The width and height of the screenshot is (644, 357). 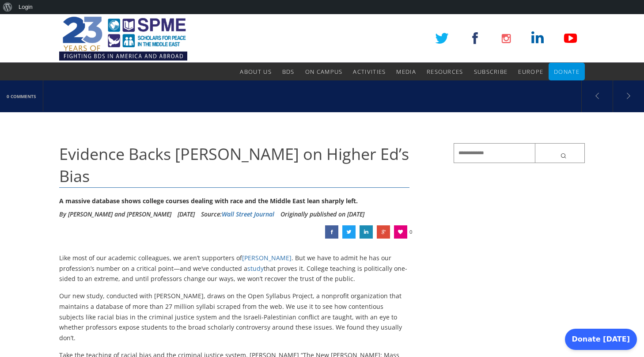 What do you see at coordinates (567, 72) in the screenshot?
I see `span: Donate` at bounding box center [567, 72].